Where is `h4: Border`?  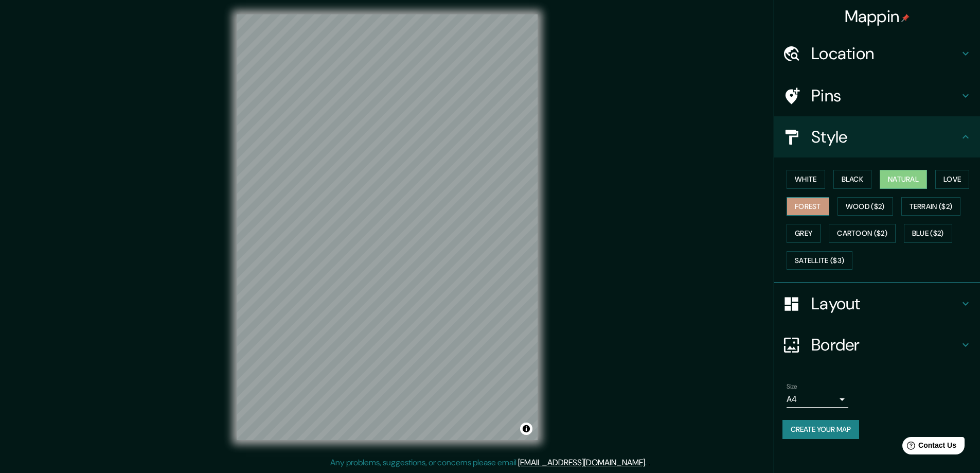
h4: Border is located at coordinates (886, 345).